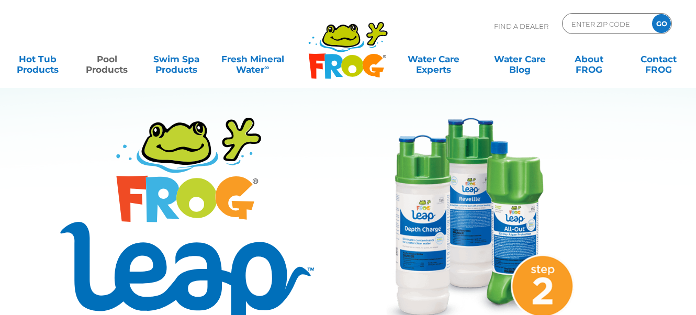 The width and height of the screenshot is (696, 315). I want to click on a: PoolProducts, so click(107, 59).